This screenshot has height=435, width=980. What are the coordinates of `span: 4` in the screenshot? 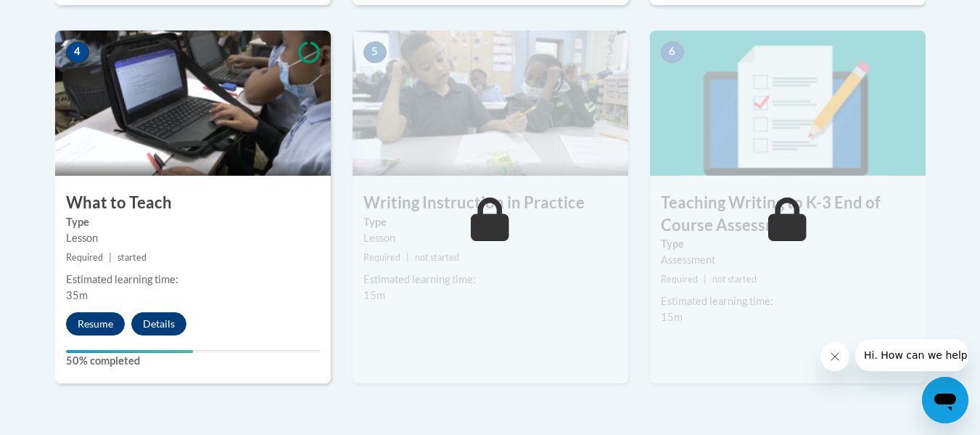 It's located at (78, 52).